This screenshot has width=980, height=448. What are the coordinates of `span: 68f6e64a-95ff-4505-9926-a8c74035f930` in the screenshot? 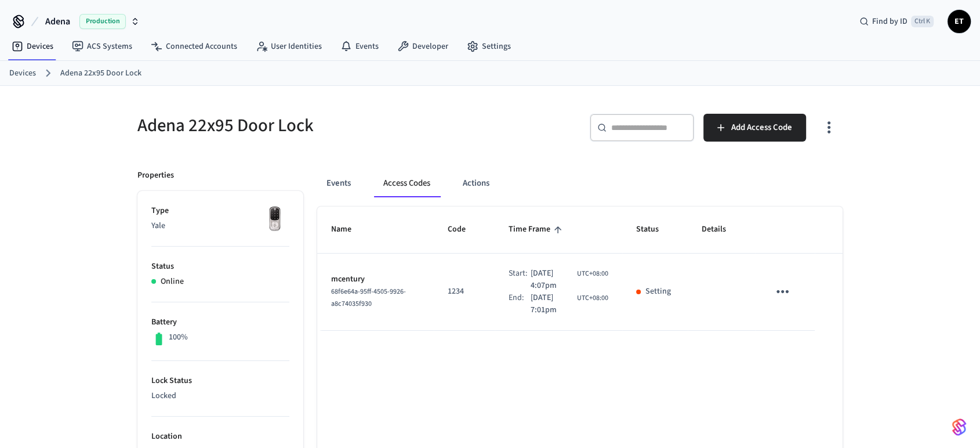 It's located at (368, 297).